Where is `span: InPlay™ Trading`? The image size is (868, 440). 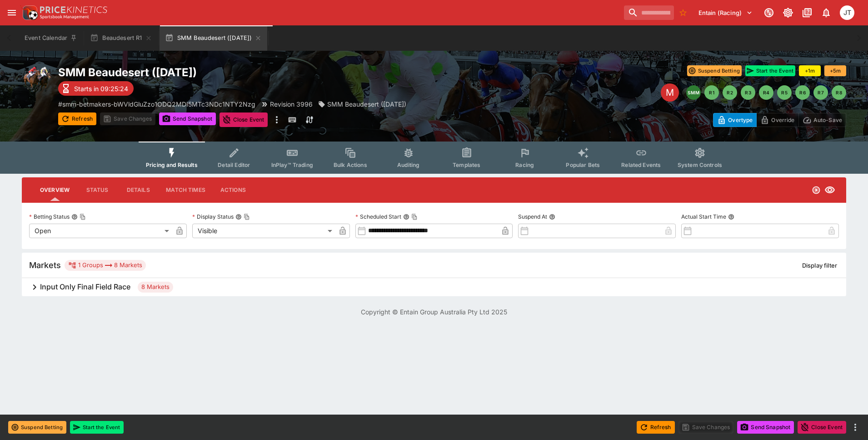
span: InPlay™ Trading is located at coordinates (292, 164).